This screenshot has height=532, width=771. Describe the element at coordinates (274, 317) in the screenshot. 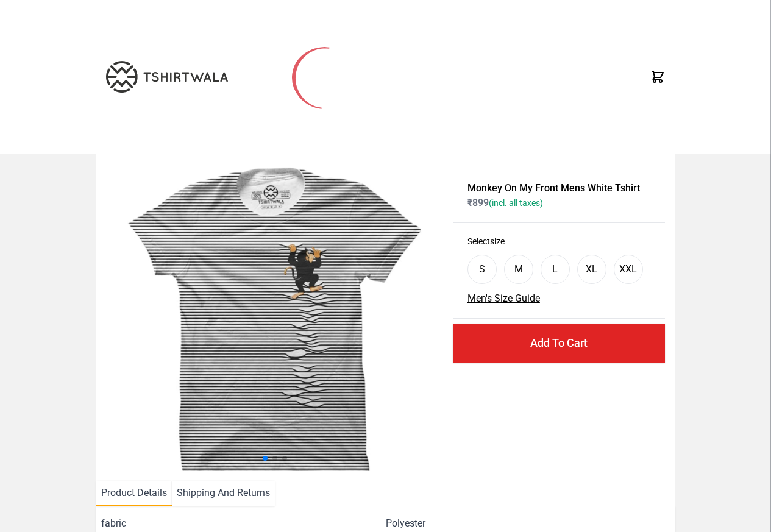

I see `img: monkey-climbing.jpg` at that location.